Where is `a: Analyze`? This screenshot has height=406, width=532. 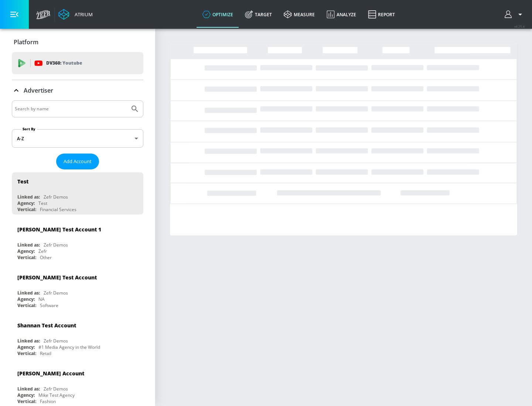
a: Analyze is located at coordinates (341, 14).